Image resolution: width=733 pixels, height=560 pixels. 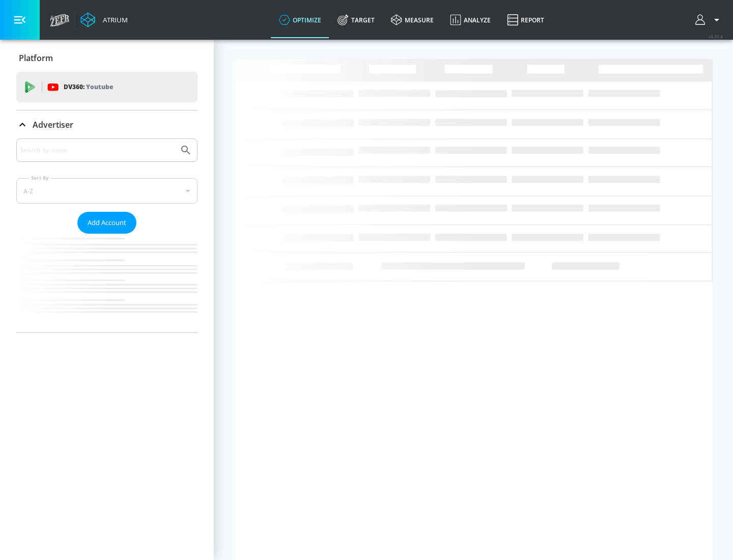 What do you see at coordinates (53, 125) in the screenshot?
I see `p: Advertiser` at bounding box center [53, 125].